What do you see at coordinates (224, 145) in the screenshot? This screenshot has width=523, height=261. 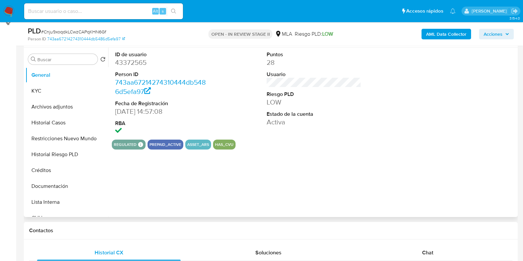 I see `button: has_cvu` at bounding box center [224, 145].